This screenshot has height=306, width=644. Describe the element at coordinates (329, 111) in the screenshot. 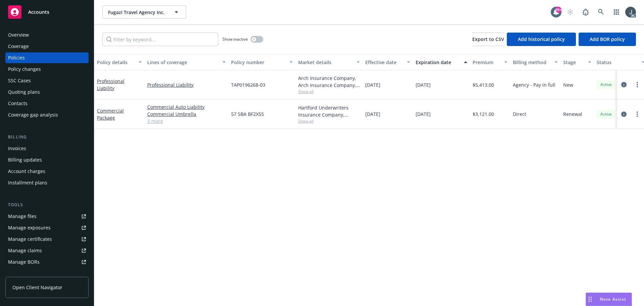

I see `div: Hartford Underwriters Insurance Company, Hartford Insurance Group` at that location.